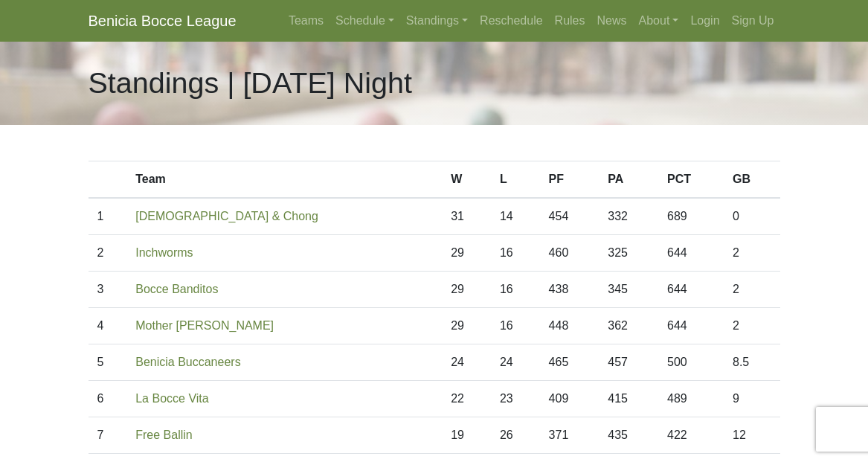 This screenshot has height=462, width=868. Describe the element at coordinates (570, 435) in the screenshot. I see `td: 371` at that location.